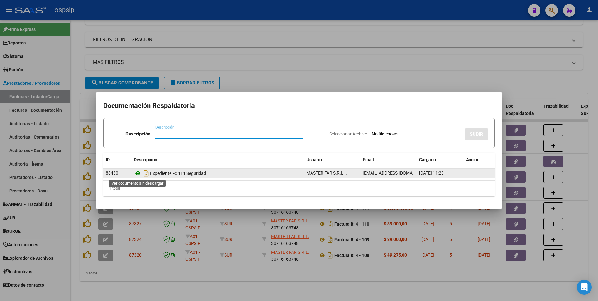  I want to click on span: ID, so click(108, 159).